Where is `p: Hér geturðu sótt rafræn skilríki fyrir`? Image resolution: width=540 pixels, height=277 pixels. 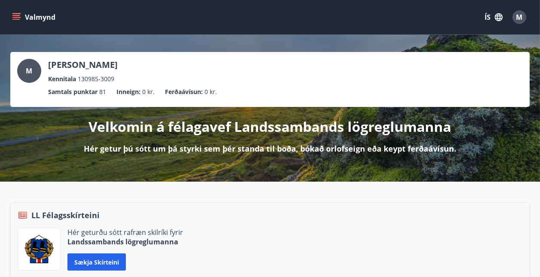
p: Hér geturðu sótt rafræn skilríki fyrir is located at coordinates (125, 232).